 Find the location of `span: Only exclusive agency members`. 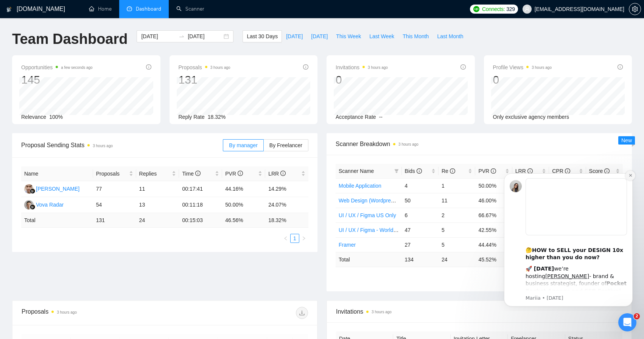

span: Only exclusive agency members is located at coordinates (531, 117).